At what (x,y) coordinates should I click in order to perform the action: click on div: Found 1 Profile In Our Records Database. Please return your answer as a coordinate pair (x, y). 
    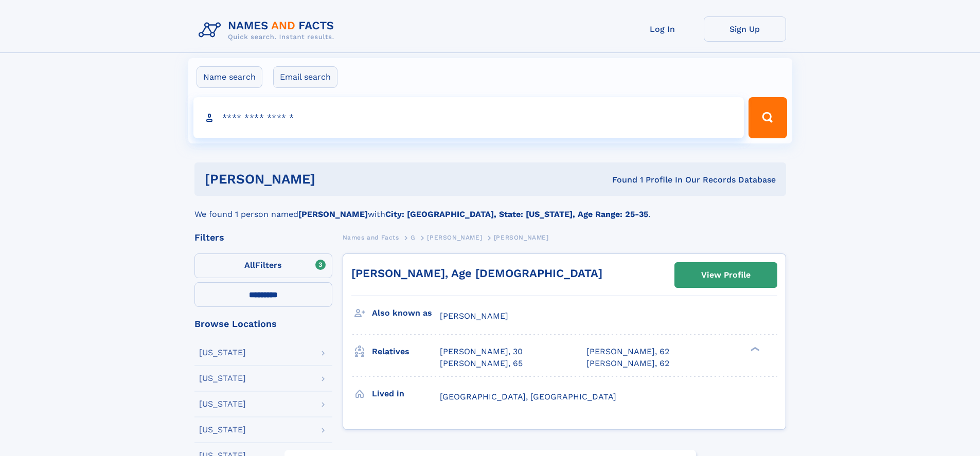
    Looking at the image, I should click on (619, 180).